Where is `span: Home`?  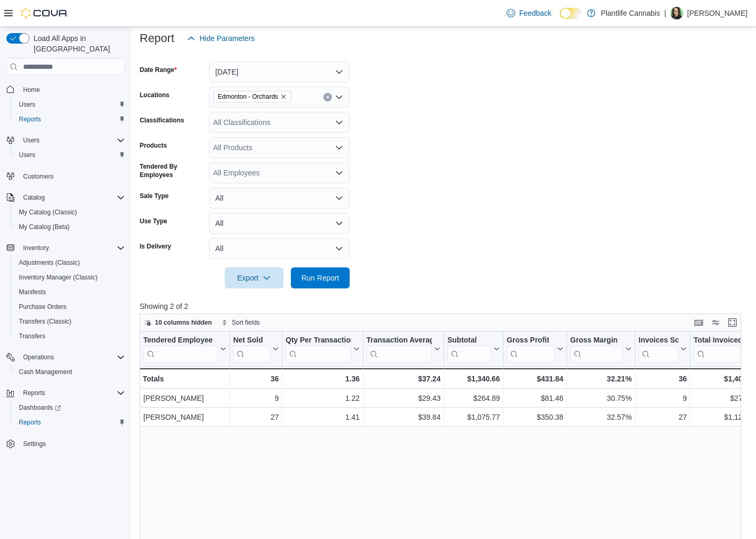
span: Home is located at coordinates (72, 89).